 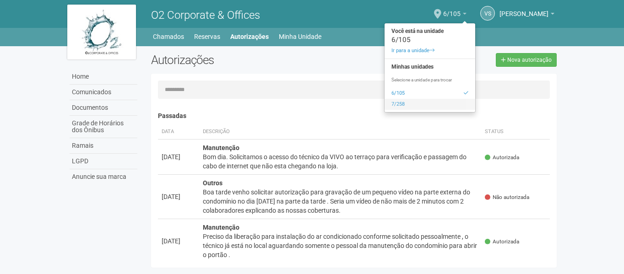 I want to click on a: Anuncie sua marca, so click(x=103, y=177).